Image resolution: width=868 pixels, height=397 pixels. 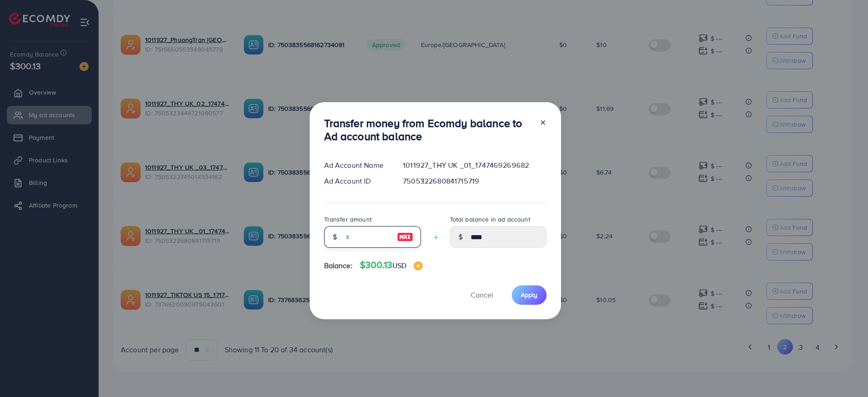 What do you see at coordinates (348, 219) in the screenshot?
I see `label: Transfer amount` at bounding box center [348, 219].